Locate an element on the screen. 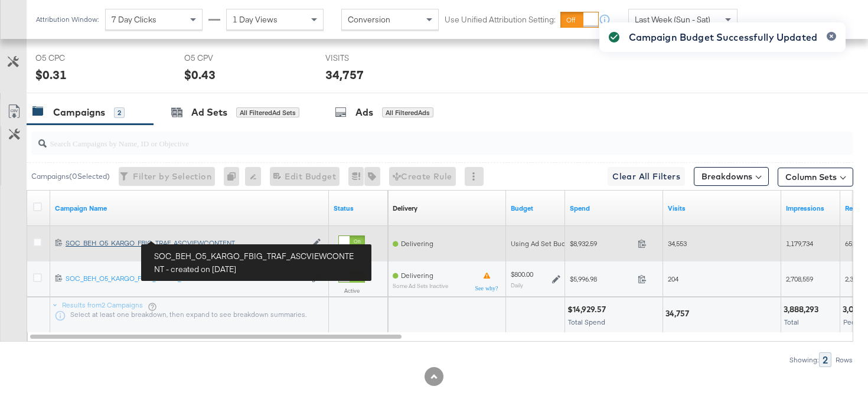 Image resolution: width=868 pixels, height=419 pixels. span: O5 CPV is located at coordinates (229, 58).